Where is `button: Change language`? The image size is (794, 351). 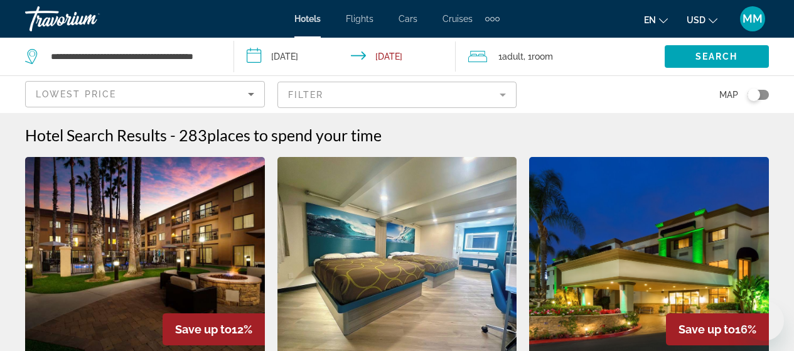
button: Change language is located at coordinates (656, 19).